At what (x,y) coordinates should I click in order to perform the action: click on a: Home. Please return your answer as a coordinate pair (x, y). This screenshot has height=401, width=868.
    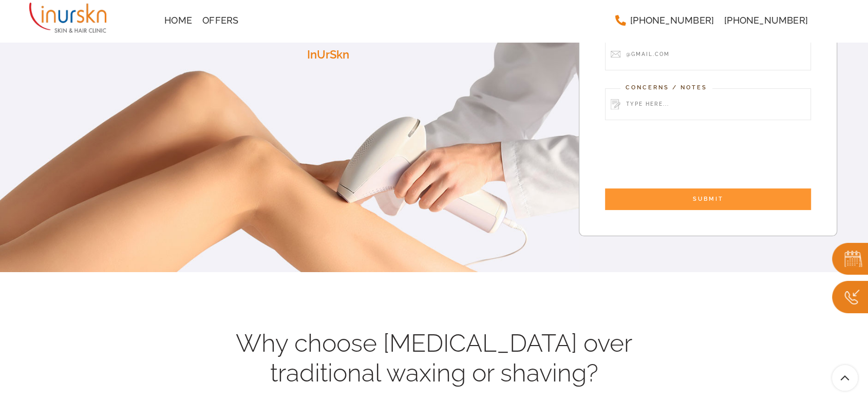
    Looking at the image, I should click on (178, 21).